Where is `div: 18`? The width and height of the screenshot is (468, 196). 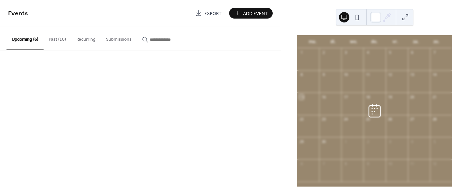
div: 18 is located at coordinates (368, 97).